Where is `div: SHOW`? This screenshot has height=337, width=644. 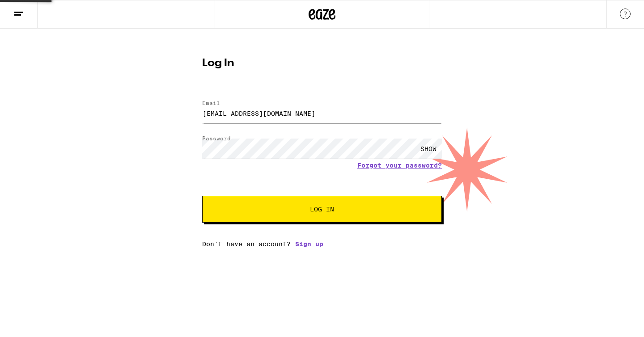
div: SHOW is located at coordinates (428, 148).